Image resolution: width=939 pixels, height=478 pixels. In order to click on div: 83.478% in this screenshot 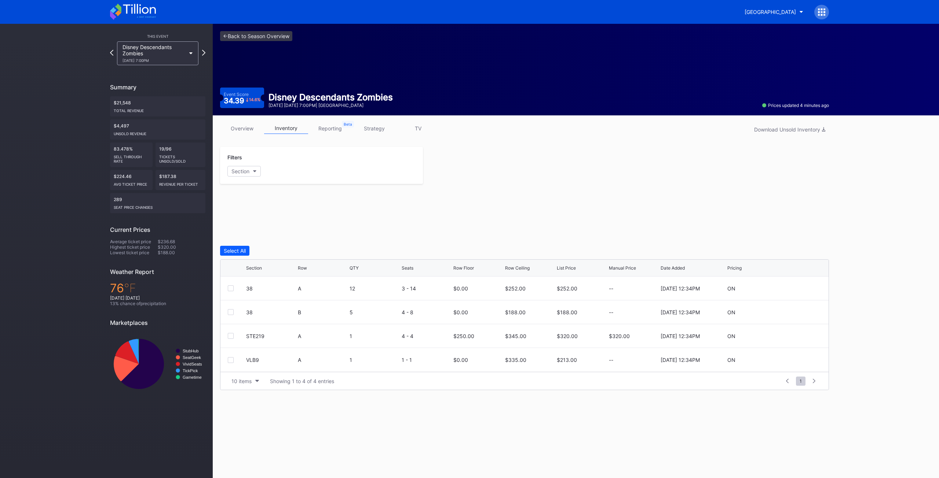, I will do `click(131, 155)`.